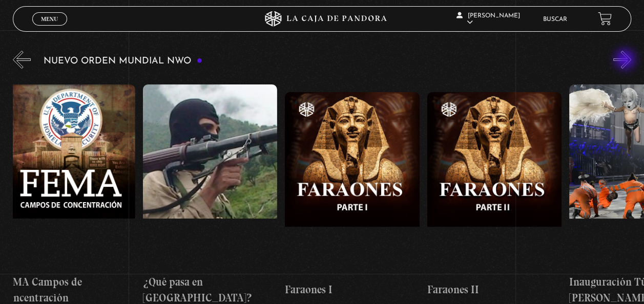 This screenshot has height=304, width=644. What do you see at coordinates (622, 59) in the screenshot?
I see `button: Next` at bounding box center [622, 59].